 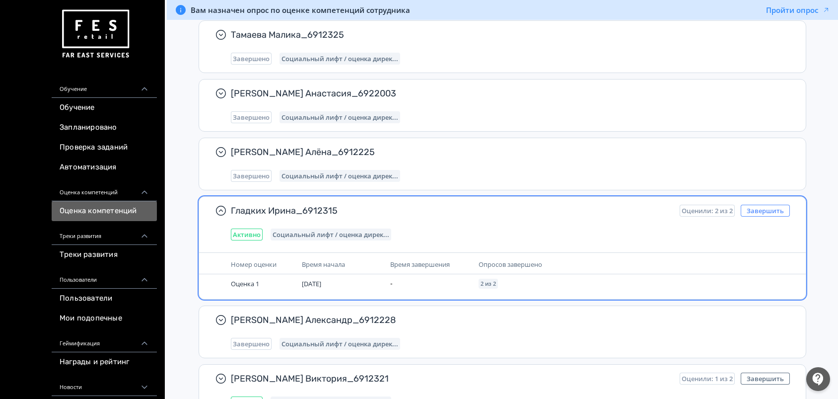 I want to click on a: Пользователи, so click(x=104, y=298).